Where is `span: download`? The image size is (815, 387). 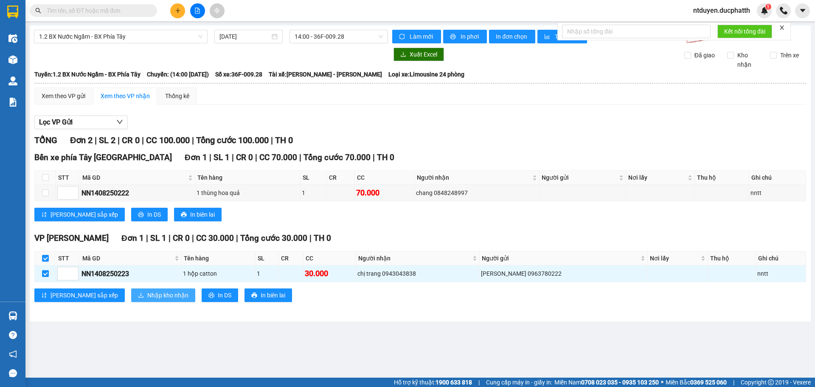 span: download is located at coordinates (141, 295).